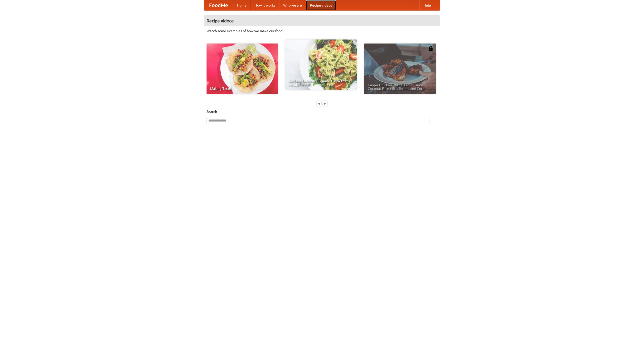 The width and height of the screenshot is (644, 356). What do you see at coordinates (322, 112) in the screenshot?
I see `h5: Search` at bounding box center [322, 112].